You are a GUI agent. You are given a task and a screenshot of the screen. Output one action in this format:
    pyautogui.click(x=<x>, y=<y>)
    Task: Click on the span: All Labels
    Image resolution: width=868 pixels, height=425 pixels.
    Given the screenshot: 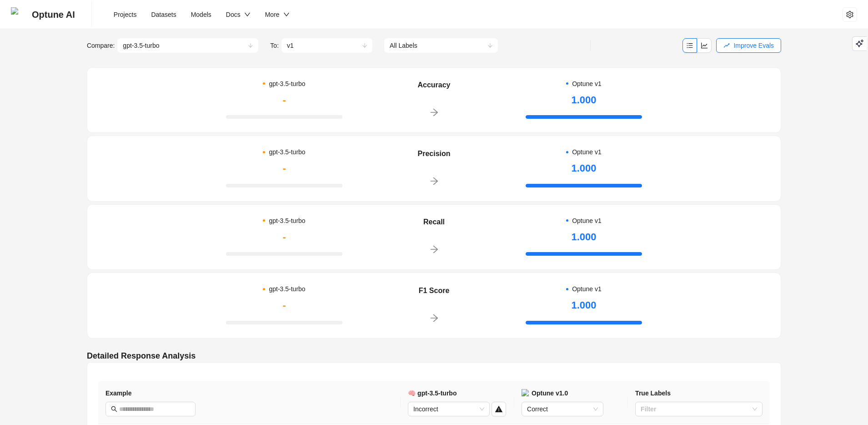 What is the action you would take?
    pyautogui.click(x=403, y=46)
    